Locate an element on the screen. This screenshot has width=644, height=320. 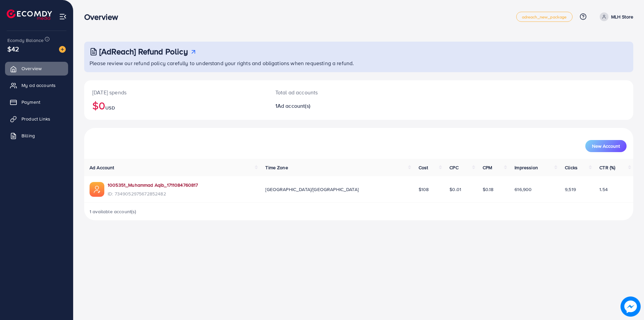
span: CPC is located at coordinates (454, 167).